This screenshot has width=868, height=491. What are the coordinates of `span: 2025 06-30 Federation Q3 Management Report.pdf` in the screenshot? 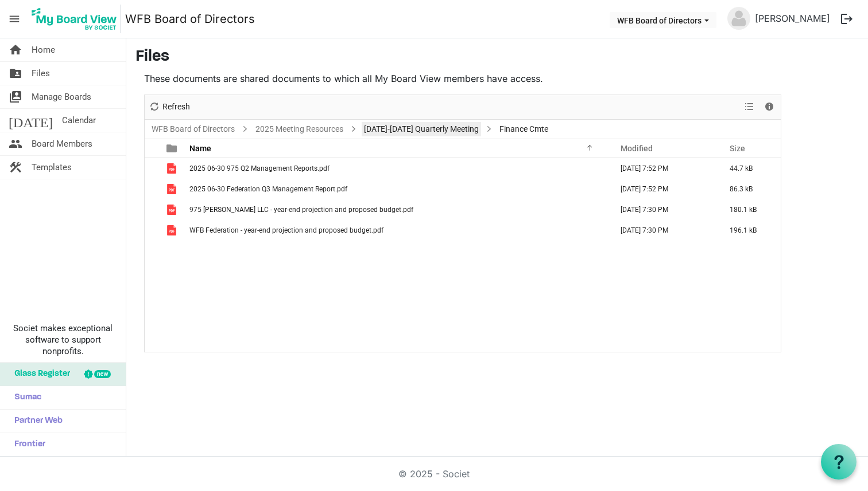 It's located at (268, 190).